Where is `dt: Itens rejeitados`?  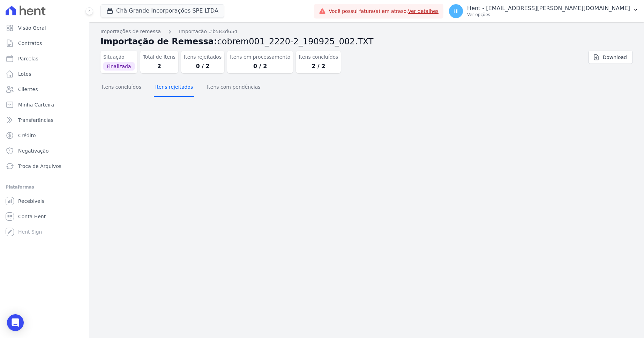
dt: Itens rejeitados is located at coordinates (203, 57).